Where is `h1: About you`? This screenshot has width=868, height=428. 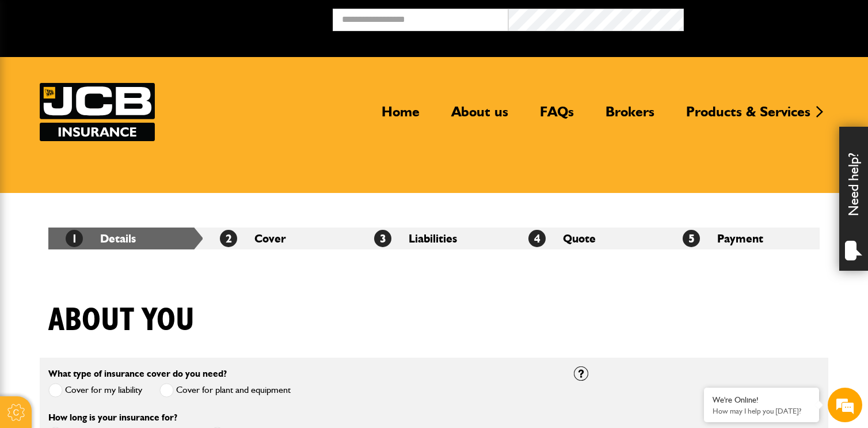 h1: About you is located at coordinates (122, 320).